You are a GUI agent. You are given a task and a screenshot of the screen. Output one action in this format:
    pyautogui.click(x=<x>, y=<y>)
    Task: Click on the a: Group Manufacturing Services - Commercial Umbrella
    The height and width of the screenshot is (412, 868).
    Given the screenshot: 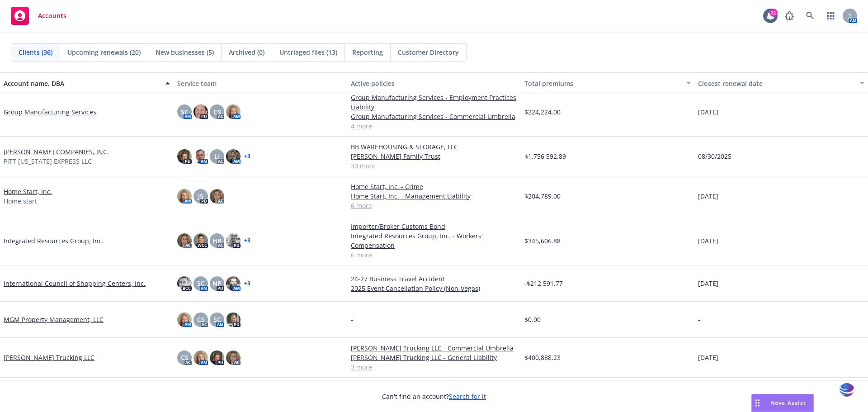 What is the action you would take?
    pyautogui.click(x=434, y=116)
    